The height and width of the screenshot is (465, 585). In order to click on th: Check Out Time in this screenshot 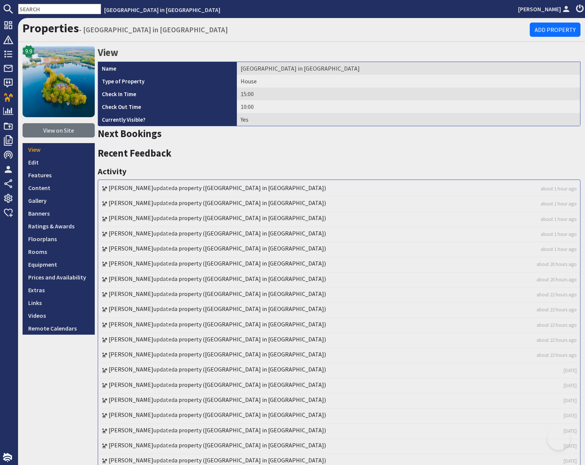, I will do `click(167, 107)`.